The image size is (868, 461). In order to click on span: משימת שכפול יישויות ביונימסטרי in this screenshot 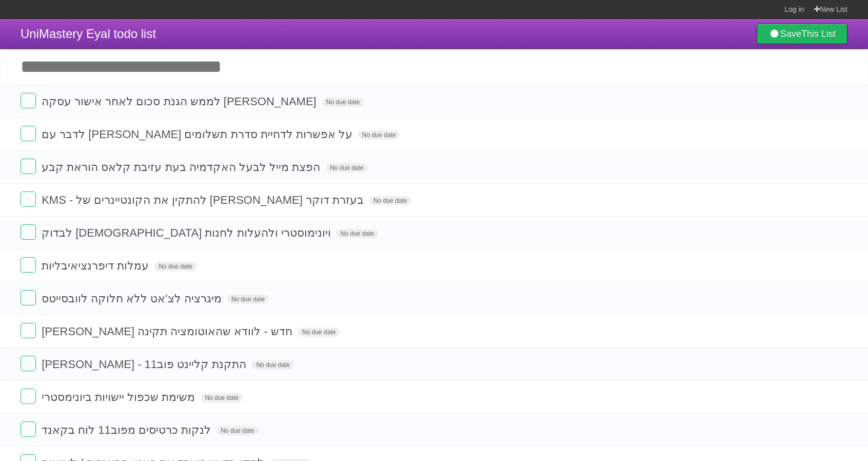, I will do `click(120, 397)`.